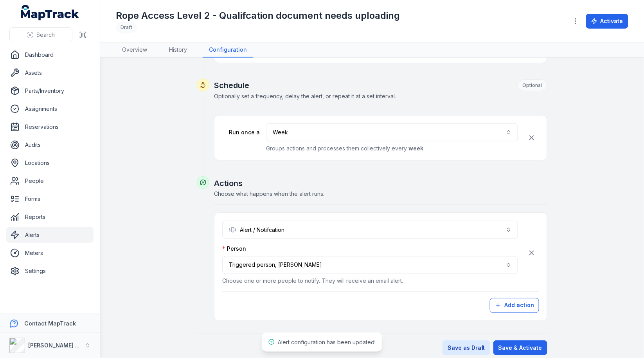 The width and height of the screenshot is (644, 358). What do you see at coordinates (381, 183) in the screenshot?
I see `h2: Actions` at bounding box center [381, 183].